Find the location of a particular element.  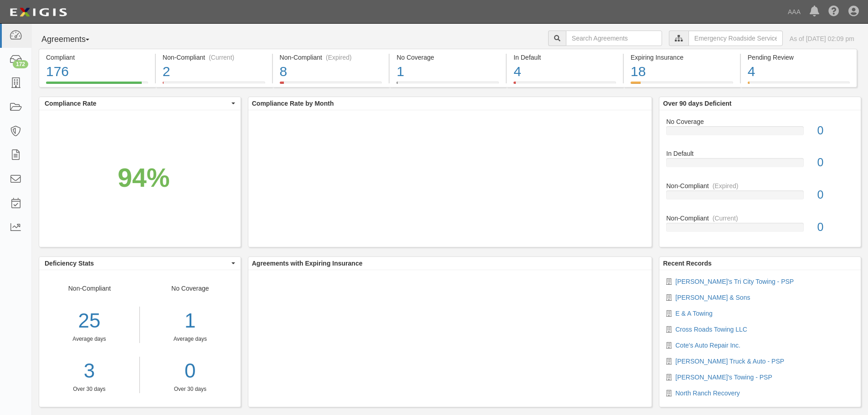

div: Expiring Insurance is located at coordinates (682, 57).